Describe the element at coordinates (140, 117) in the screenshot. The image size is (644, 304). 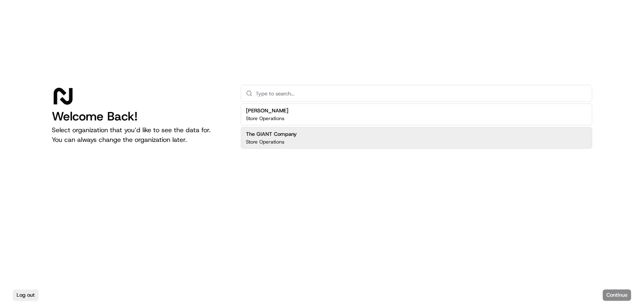
I see `h1: Welcome Back!` at that location.